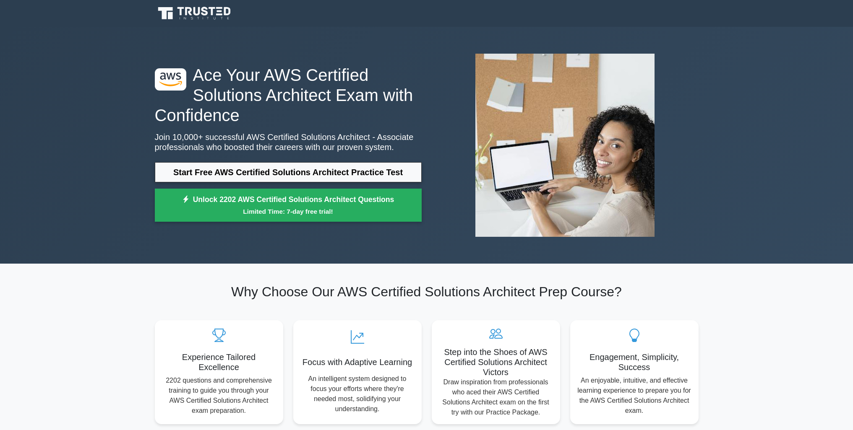 The image size is (853, 430). What do you see at coordinates (288, 172) in the screenshot?
I see `a: Start Free AWS Certified Solutions Architect Practice Test` at bounding box center [288, 172].